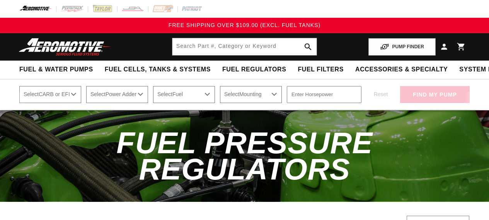 Image resolution: width=489 pixels, height=220 pixels. Describe the element at coordinates (244, 47) in the screenshot. I see `input: Search by Part Number, Category or Keyword` at that location.